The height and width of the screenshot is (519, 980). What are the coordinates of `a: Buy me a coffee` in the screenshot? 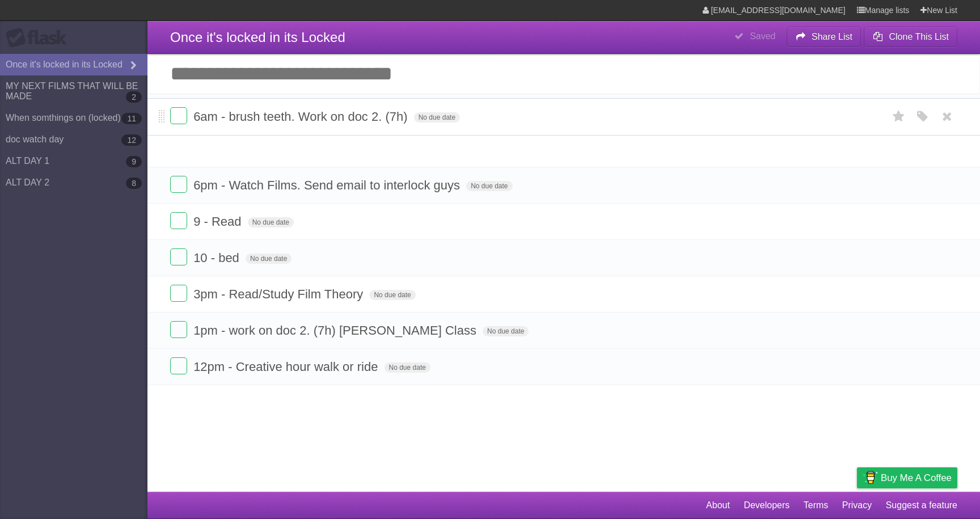 It's located at (906, 478).